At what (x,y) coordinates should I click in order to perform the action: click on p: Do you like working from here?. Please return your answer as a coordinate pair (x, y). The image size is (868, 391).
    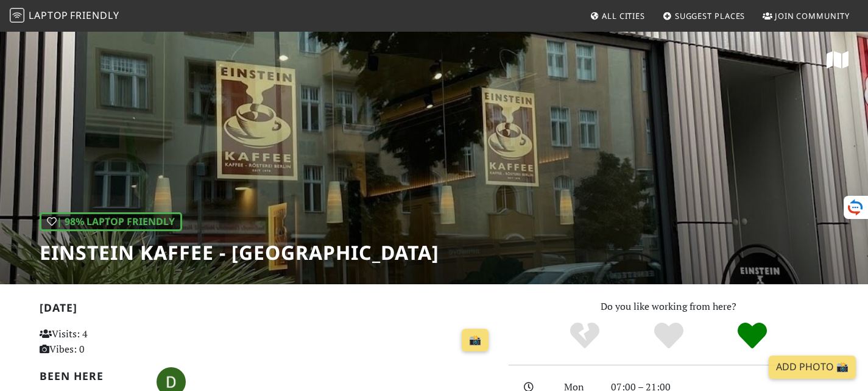
    Looking at the image, I should click on (669, 307).